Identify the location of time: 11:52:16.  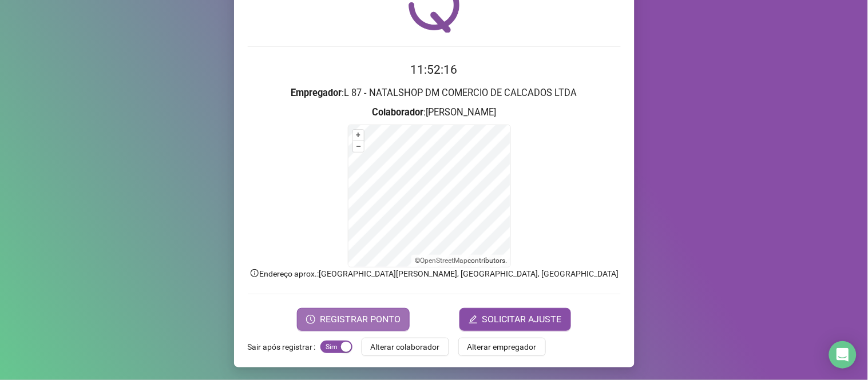
(434, 70).